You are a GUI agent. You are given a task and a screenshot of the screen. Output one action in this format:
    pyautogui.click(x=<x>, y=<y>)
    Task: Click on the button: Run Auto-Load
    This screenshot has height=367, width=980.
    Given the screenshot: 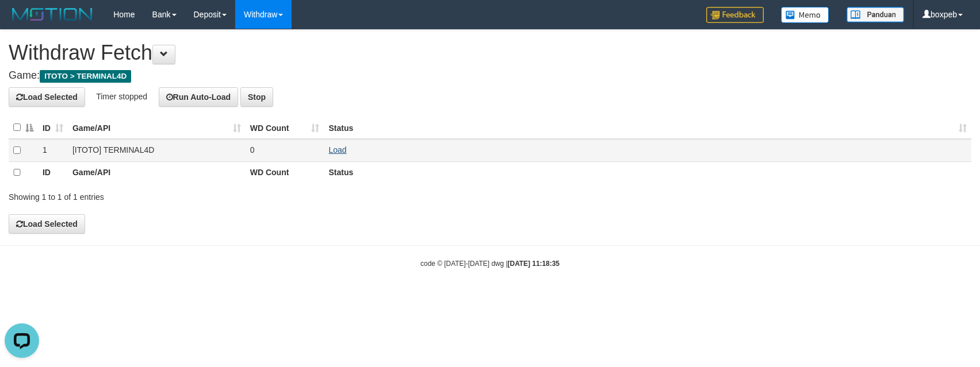 What is the action you would take?
    pyautogui.click(x=199, y=97)
    